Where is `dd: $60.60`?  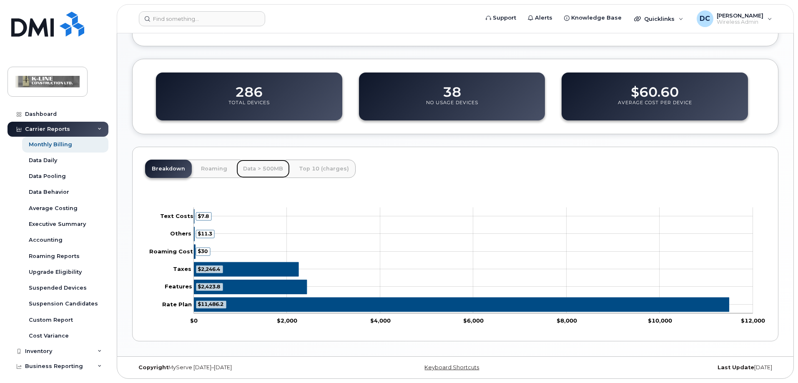
dd: $60.60 is located at coordinates (655, 88).